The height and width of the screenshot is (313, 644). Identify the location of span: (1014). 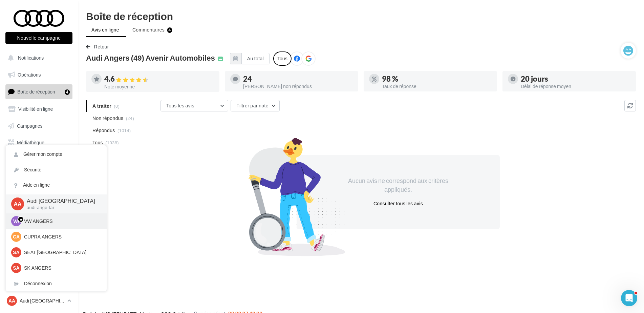
(124, 130).